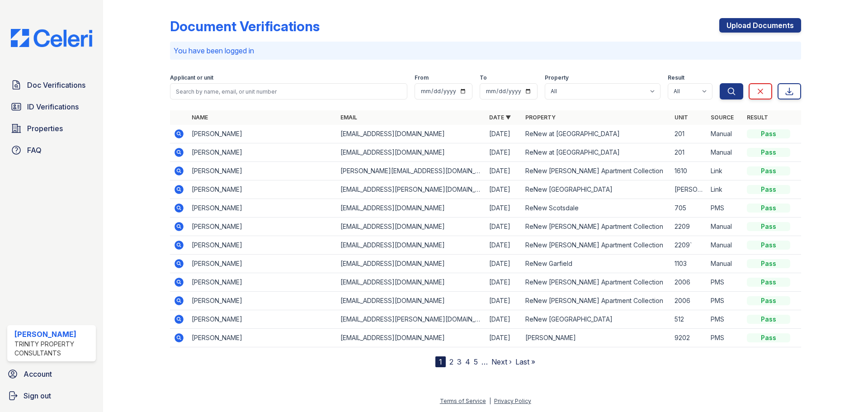 The height and width of the screenshot is (412, 868). What do you see at coordinates (485, 51) in the screenshot?
I see `p: You have been logged in` at bounding box center [485, 51].